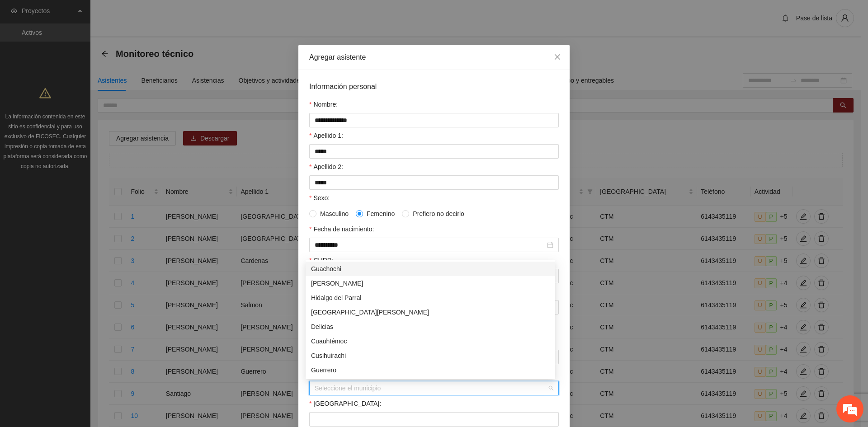  Describe the element at coordinates (434, 151) in the screenshot. I see `input: Apellido 1:` at that location.